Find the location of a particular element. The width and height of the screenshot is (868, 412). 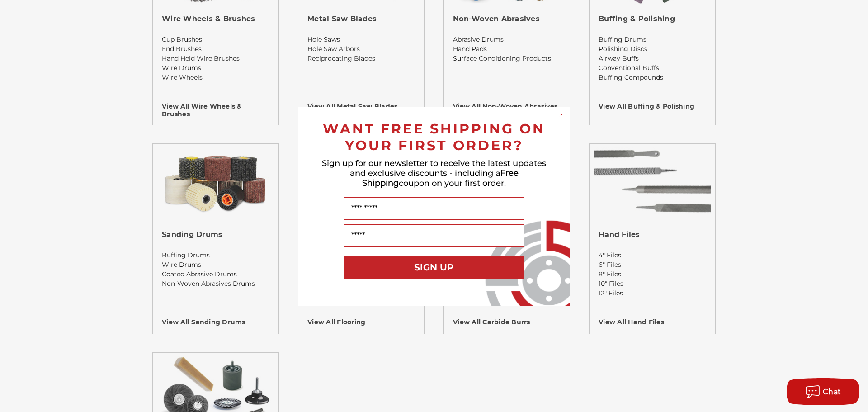

button: Chat is located at coordinates (823, 392).